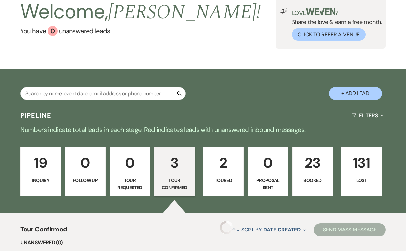  What do you see at coordinates (40, 172) in the screenshot?
I see `a: 19Inquiry` at bounding box center [40, 172].